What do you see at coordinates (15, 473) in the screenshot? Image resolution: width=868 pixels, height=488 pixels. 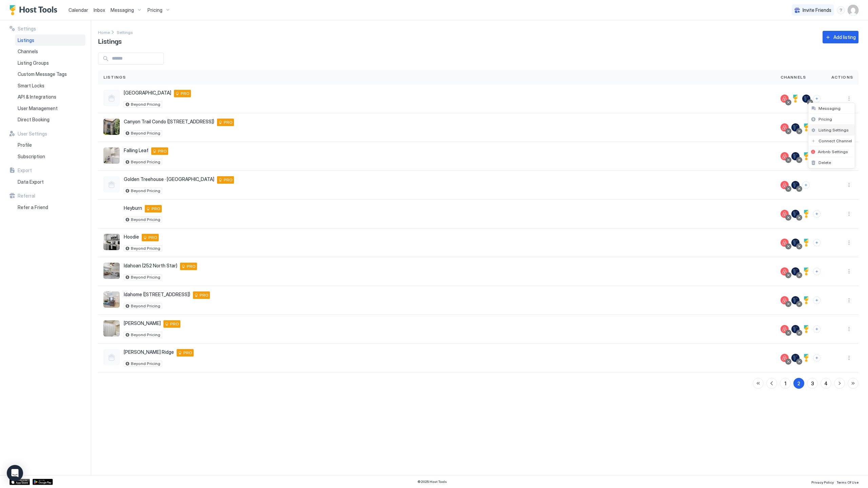 I see `div: Open Intercom Messenger` at bounding box center [15, 473].